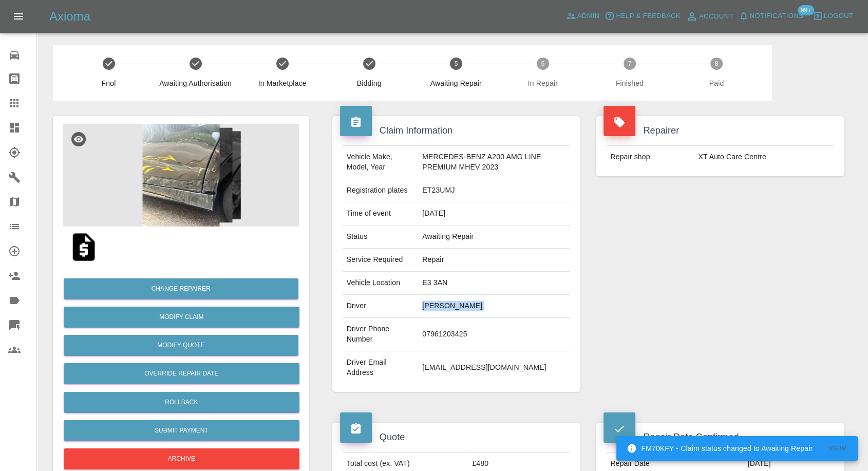 The height and width of the screenshot is (471, 868). I want to click on td: Driver, so click(380, 306).